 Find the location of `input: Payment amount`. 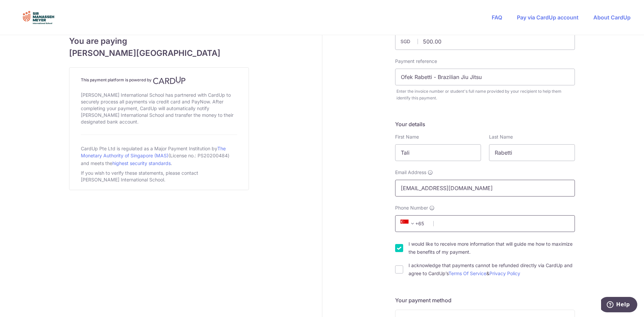

input: Payment amount is located at coordinates (484, 41).